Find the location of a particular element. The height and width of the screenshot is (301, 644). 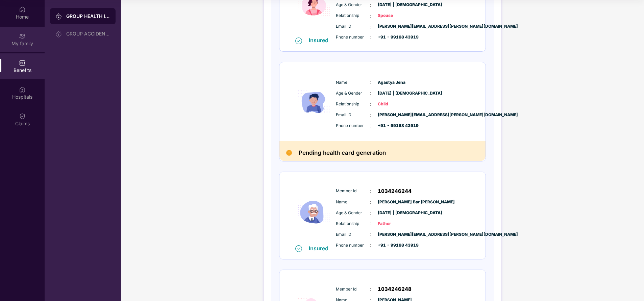

img: svg+xml;base64,PHN2ZyBpZD0iQ2xhaW0iIHhtbG5zPSJodHRwOi8vd3d3LnczLm9yZy8yMDAwL3N2ZyIgd2lkdGg9IjIwIi... is located at coordinates (22, 116).